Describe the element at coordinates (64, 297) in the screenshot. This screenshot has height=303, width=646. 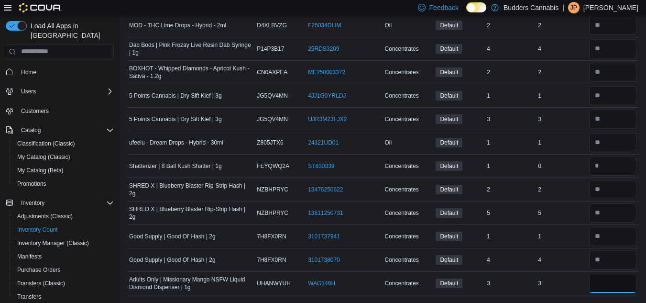
I see `span: Transfers` at that location.